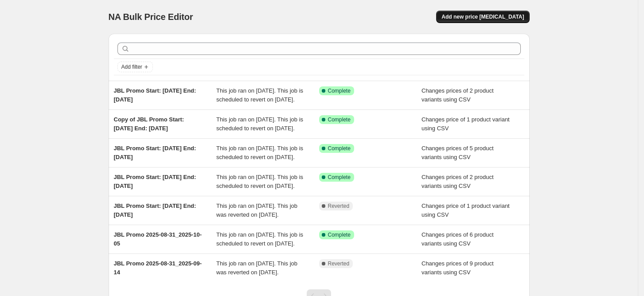  I want to click on button: Add filter, so click(135, 67).